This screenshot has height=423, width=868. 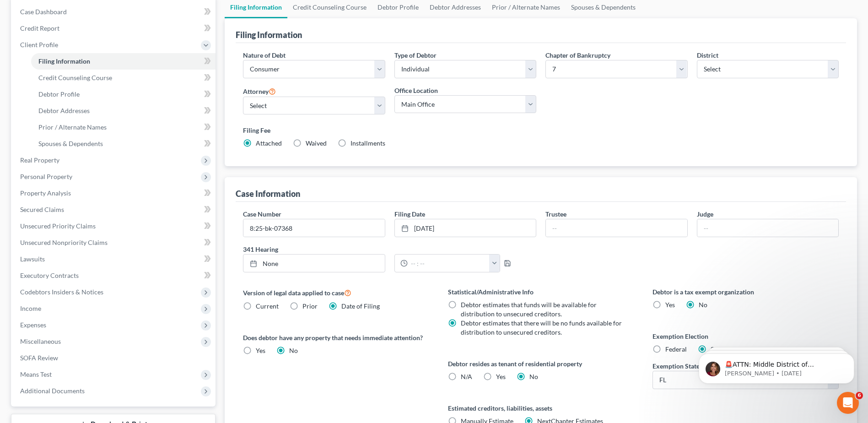 What do you see at coordinates (314, 263) in the screenshot?
I see `a: None` at bounding box center [314, 263].